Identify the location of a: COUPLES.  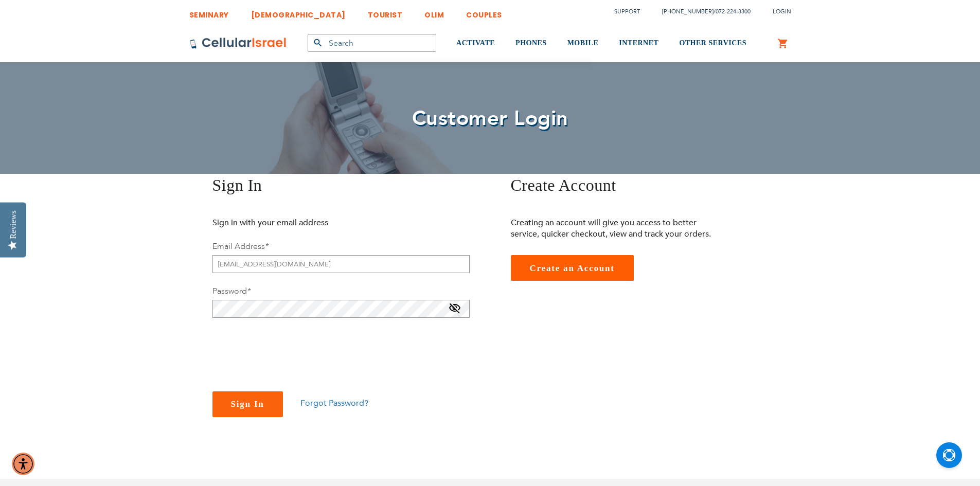
(484, 12).